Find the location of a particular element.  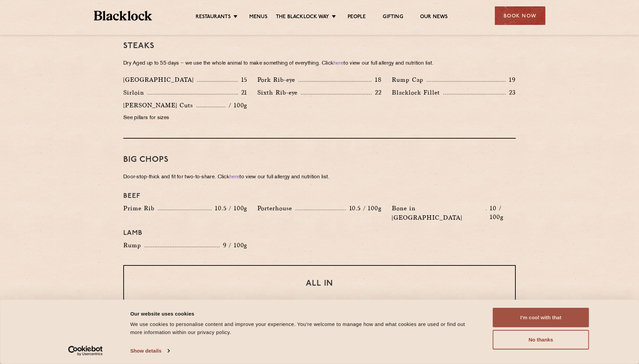

a: Gifting is located at coordinates (393, 18).